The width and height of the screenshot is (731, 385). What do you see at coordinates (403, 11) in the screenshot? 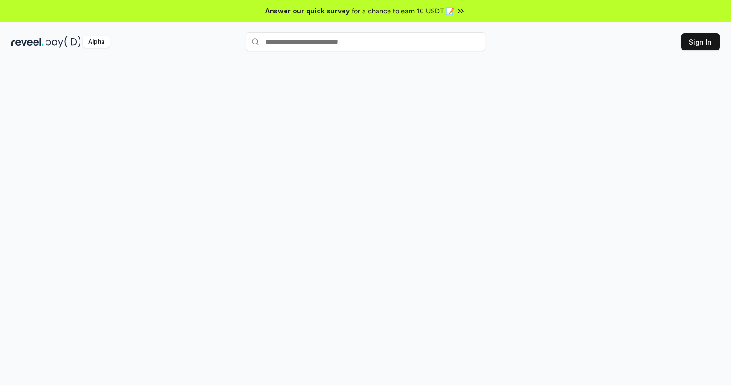
I see `span: for a chance to earn 10 USDT 📝` at bounding box center [403, 11].